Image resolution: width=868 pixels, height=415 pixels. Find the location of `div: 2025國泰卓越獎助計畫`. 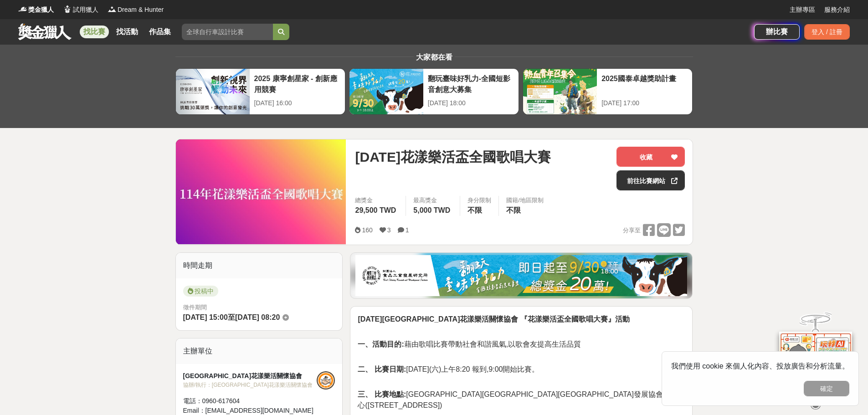

div: 2025國泰卓越獎助計畫 is located at coordinates (644, 84).